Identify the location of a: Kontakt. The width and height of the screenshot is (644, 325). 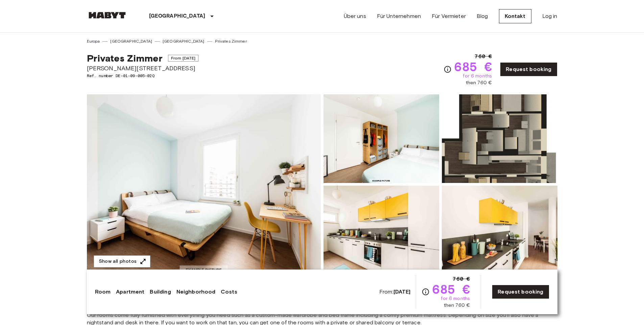
(515, 17).